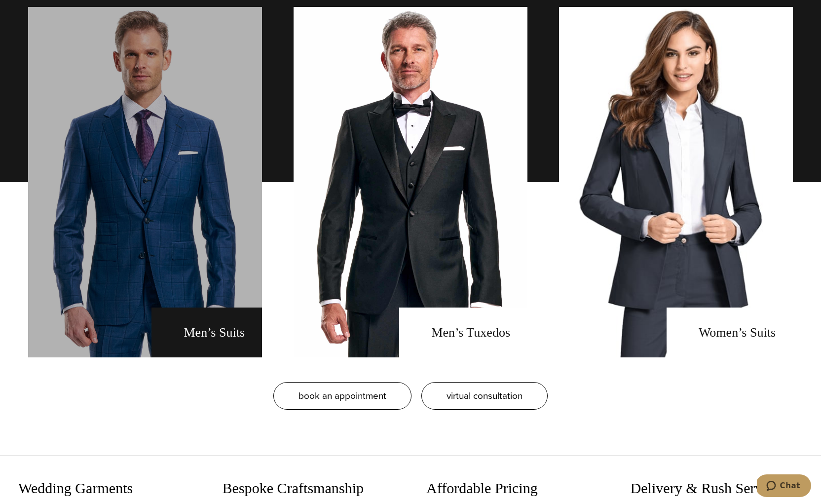  What do you see at coordinates (484, 395) in the screenshot?
I see `span: virtual consultation` at bounding box center [484, 395].